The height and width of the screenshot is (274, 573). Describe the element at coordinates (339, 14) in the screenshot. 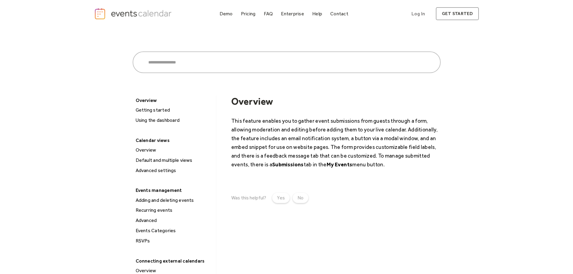

I see `a: Contact` at that location.